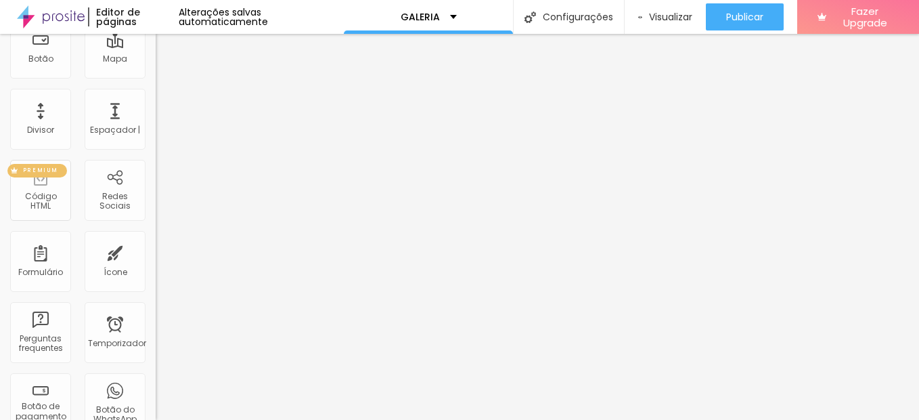 The image size is (919, 420). What do you see at coordinates (41, 171) in the screenshot?
I see `span: PREMIUM` at bounding box center [41, 171].